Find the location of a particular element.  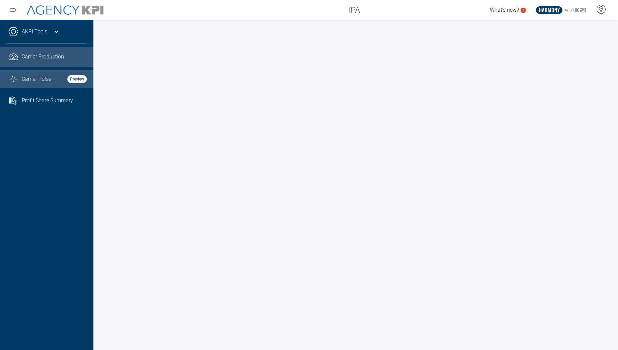

span: What's new? is located at coordinates (505, 10).